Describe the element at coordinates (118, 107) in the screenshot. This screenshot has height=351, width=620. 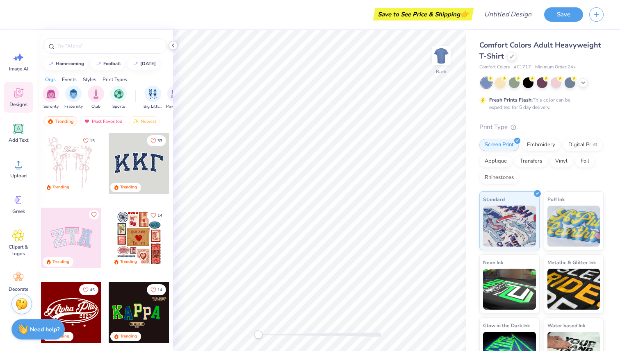
I see `span: Sports` at that location.